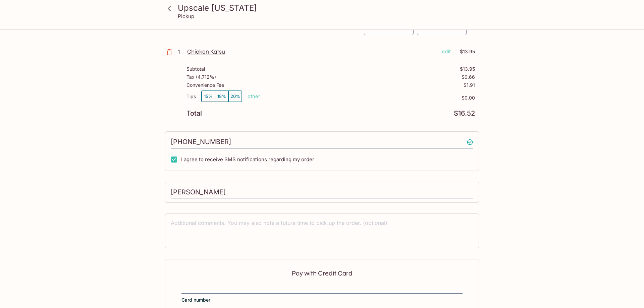  I want to click on p: $0.66, so click(468, 77).